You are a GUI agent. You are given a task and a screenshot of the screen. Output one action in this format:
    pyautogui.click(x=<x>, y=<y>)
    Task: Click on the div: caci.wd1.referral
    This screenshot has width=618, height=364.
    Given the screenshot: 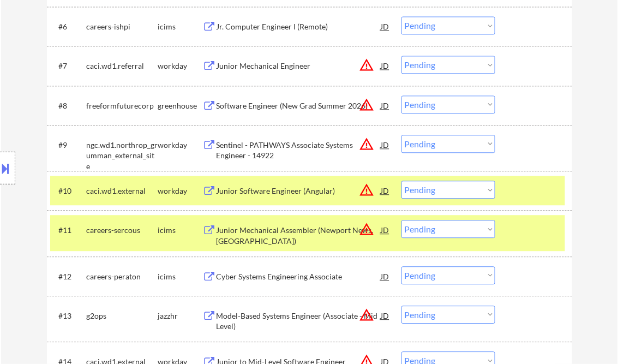 What is the action you would take?
    pyautogui.click(x=122, y=66)
    